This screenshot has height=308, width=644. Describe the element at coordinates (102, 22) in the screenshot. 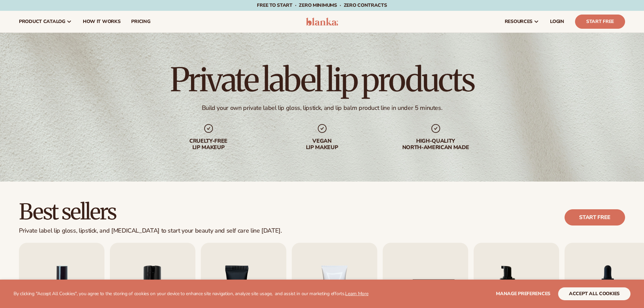

I see `span: How It Works` at that location.